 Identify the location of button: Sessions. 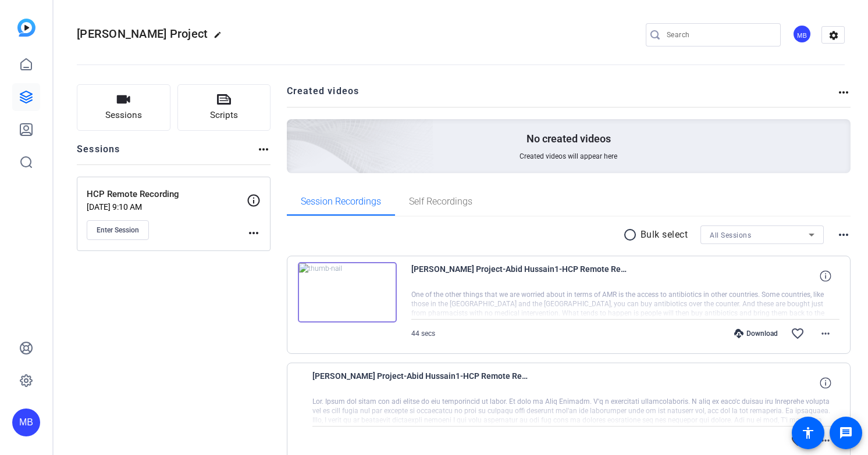
(123, 108).